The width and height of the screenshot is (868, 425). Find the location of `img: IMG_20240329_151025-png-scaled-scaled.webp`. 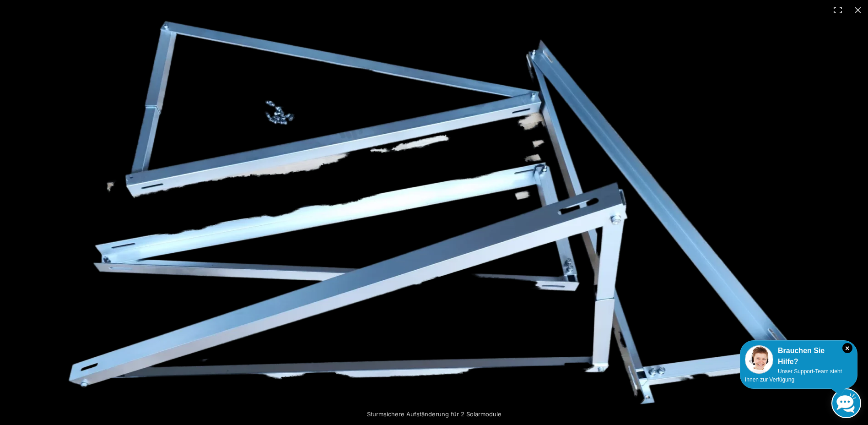

img: IMG_20240329_151025-png-scaled-scaled.webp is located at coordinates (434, 212).